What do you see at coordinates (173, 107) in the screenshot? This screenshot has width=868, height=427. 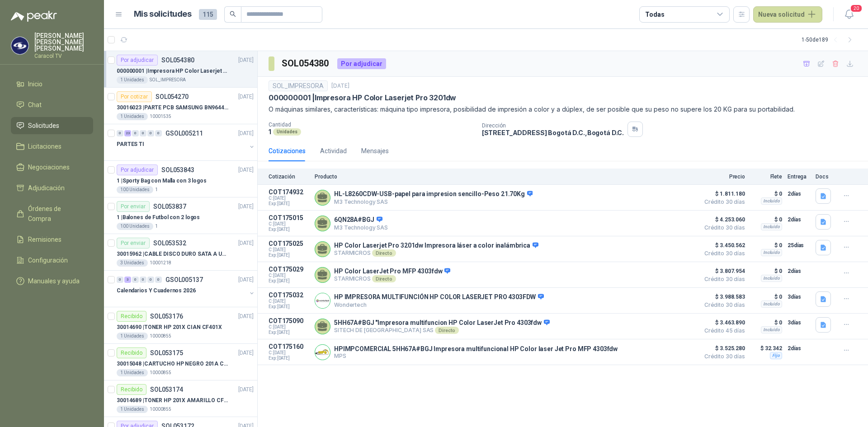 I see `p: 30016023 | PARTE PCB SAMSUNG BN9644788A P ONECONNE` at bounding box center [173, 107].